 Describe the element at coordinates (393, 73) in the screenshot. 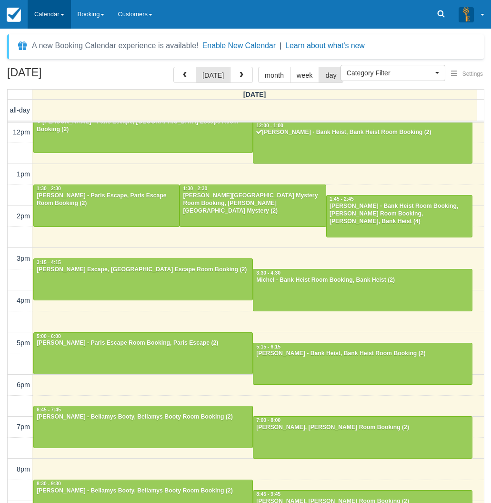

I see `button: Category Filter` at that location.